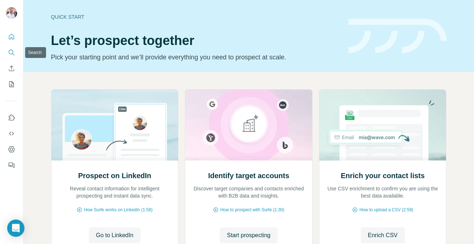 This screenshot has height=244, width=474. Describe the element at coordinates (12, 84) in the screenshot. I see `button: My lists` at that location.